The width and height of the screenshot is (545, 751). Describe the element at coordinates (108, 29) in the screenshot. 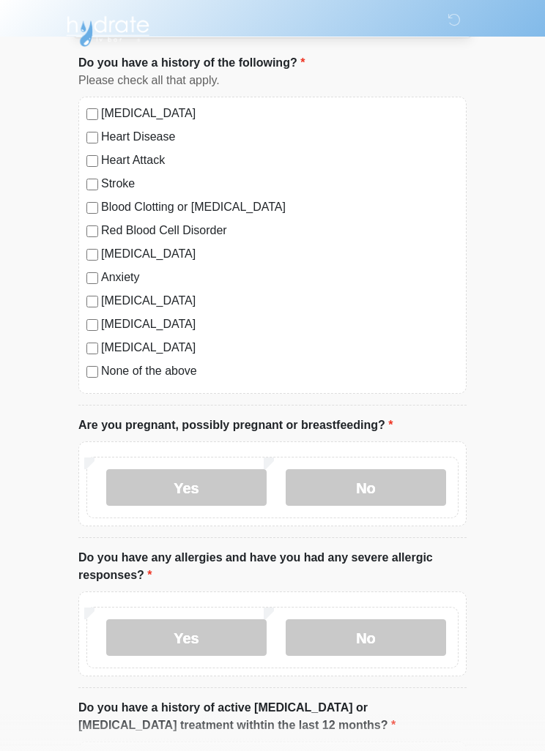

I see `img: Hydrate IV Bar - Chandler Logo` at that location.